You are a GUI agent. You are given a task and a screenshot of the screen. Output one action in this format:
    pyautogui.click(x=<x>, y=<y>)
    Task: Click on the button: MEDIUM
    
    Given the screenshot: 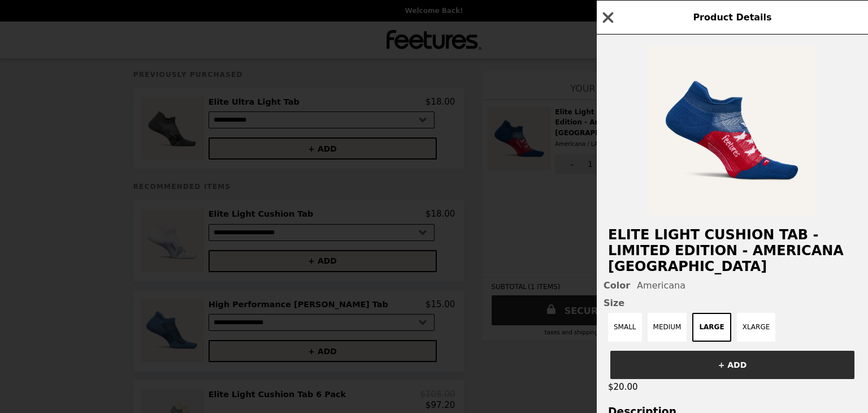 What is the action you would take?
    pyautogui.click(x=668, y=327)
    